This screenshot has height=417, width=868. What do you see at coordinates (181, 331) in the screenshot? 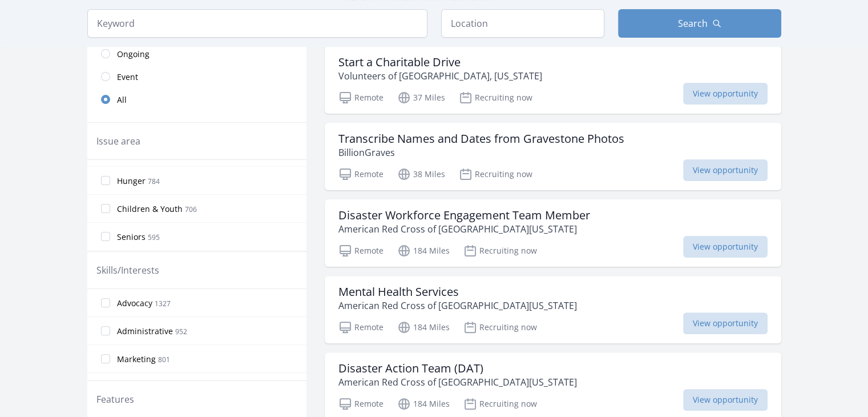
I see `span: 952` at bounding box center [181, 331].